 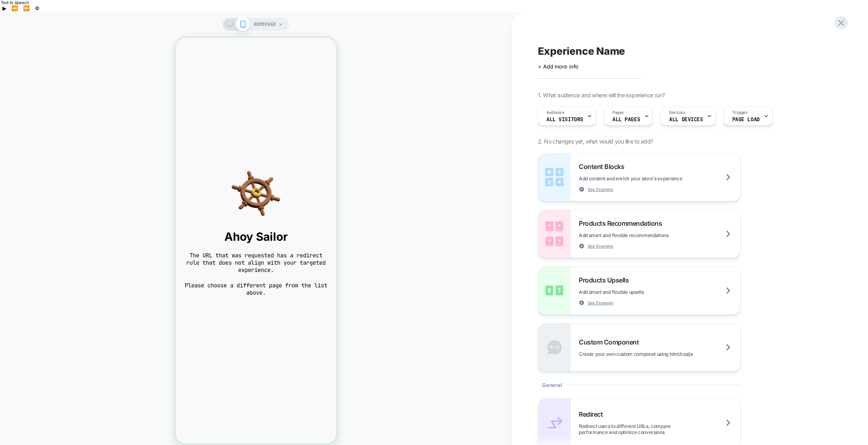 What do you see at coordinates (565, 119) in the screenshot?
I see `span: All Visitors` at bounding box center [565, 119].